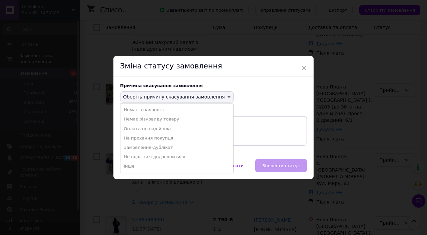 The image size is (427, 235). What do you see at coordinates (177, 157) in the screenshot?
I see `li: Не вдається додзвонитися` at bounding box center [177, 157].